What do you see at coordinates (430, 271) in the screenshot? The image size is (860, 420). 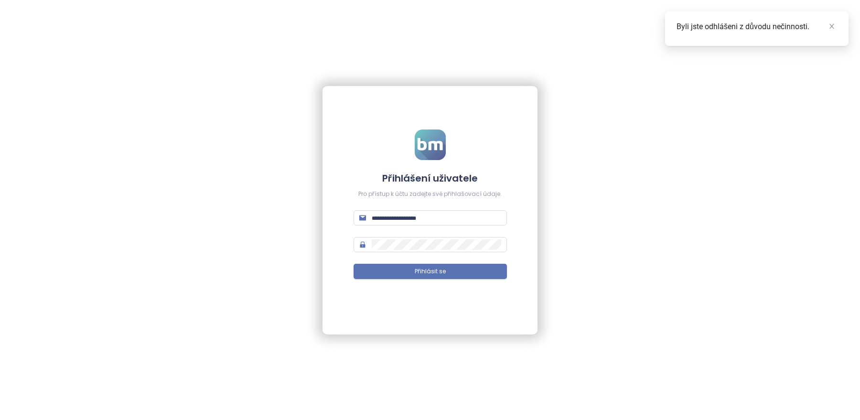 I see `span: Přihlásit se` at bounding box center [430, 271].